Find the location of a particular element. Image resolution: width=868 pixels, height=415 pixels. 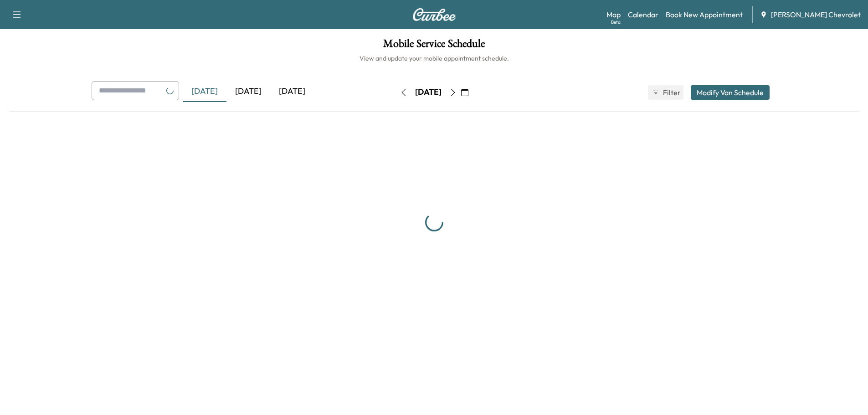

span: Filter is located at coordinates (671, 92).